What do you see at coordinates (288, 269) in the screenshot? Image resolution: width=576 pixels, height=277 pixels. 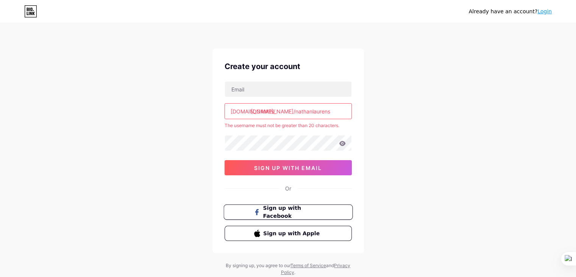 I see `div: By signing up, you agree to our and .` at bounding box center [288, 269].